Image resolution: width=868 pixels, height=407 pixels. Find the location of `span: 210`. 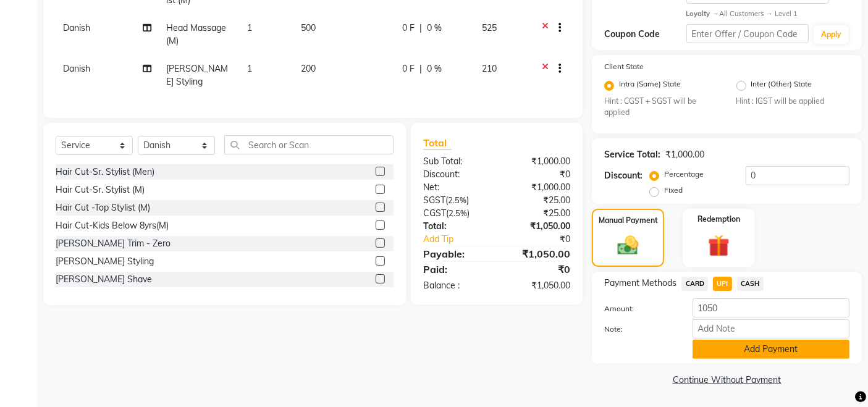

span: 210 is located at coordinates (489, 69).